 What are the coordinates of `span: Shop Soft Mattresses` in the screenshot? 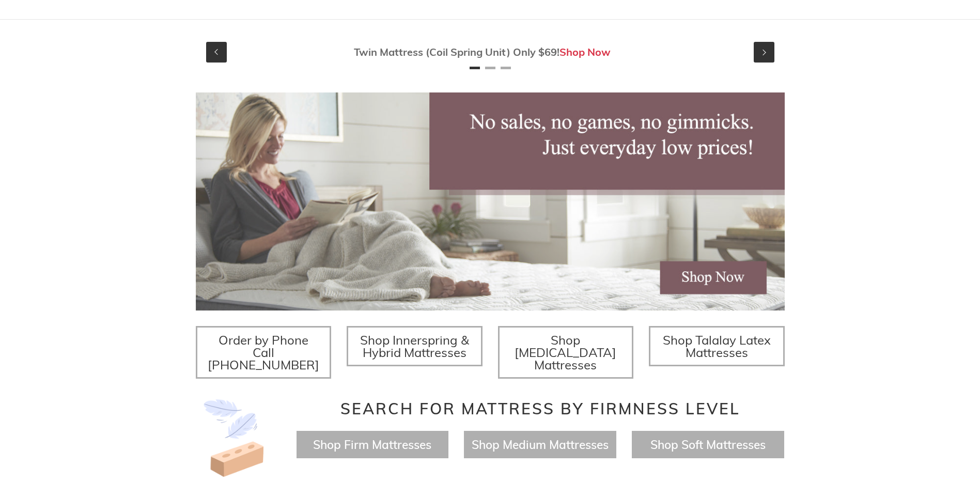 It's located at (707, 444).